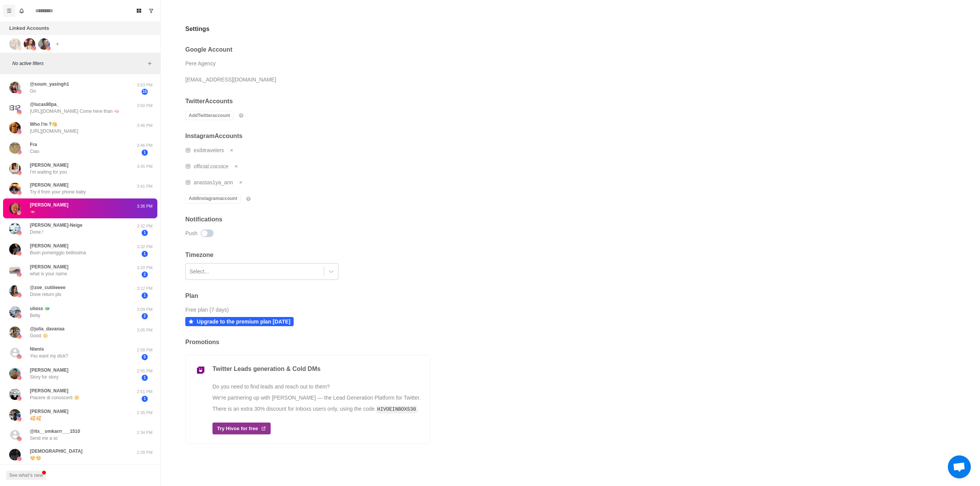  I want to click on p: Linked Accounts, so click(29, 28).